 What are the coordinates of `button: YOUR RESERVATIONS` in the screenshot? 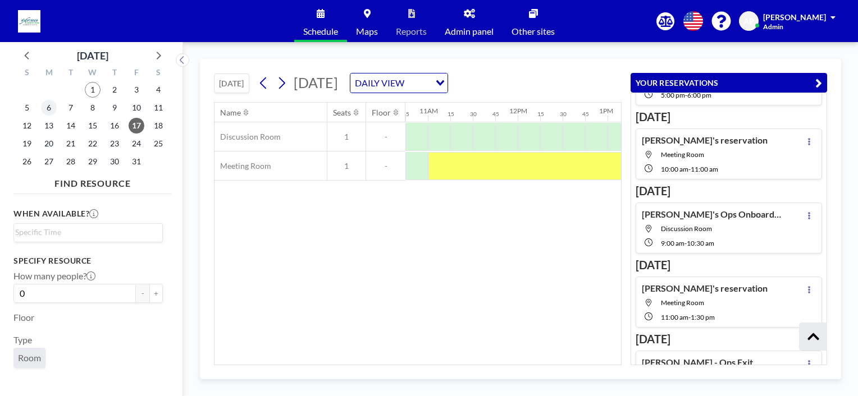 It's located at (728, 82).